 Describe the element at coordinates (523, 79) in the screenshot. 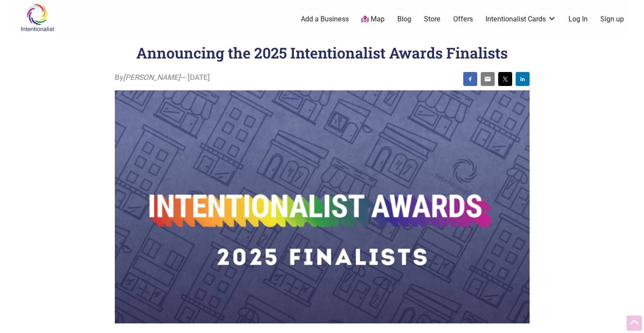

I see `img: linkedin sharing button` at that location.